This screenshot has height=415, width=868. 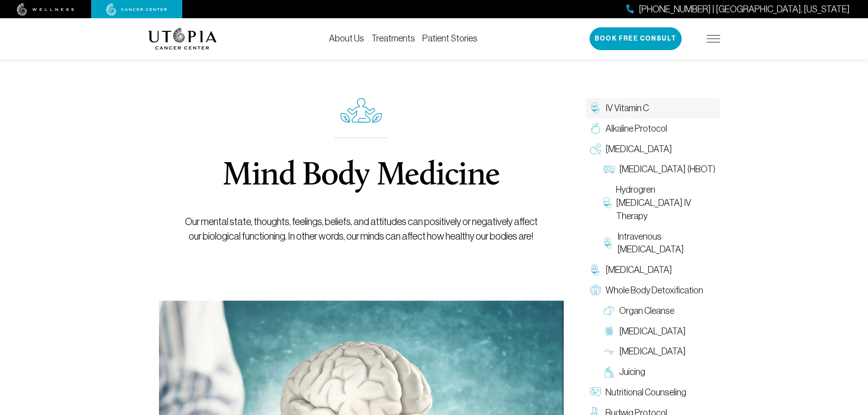 I want to click on a: IV Vitamin C, so click(x=653, y=108).